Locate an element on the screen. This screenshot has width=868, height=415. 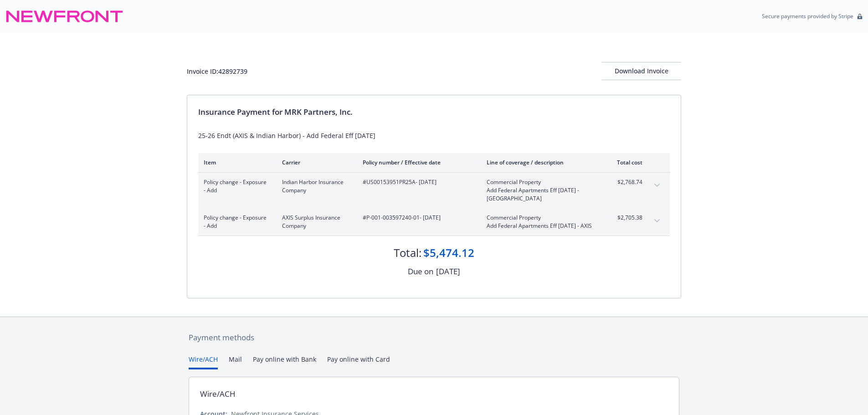
button: Wire/ACH is located at coordinates (203, 361).